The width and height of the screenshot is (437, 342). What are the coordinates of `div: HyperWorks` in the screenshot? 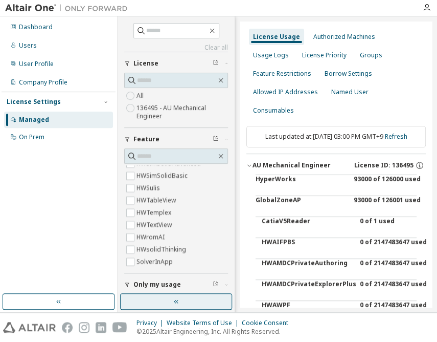 It's located at (302, 187).